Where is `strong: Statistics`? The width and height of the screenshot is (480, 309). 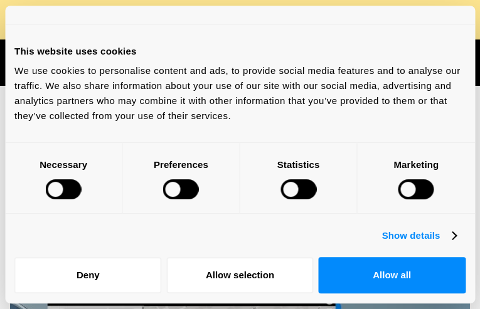
strong: Statistics is located at coordinates (298, 164).